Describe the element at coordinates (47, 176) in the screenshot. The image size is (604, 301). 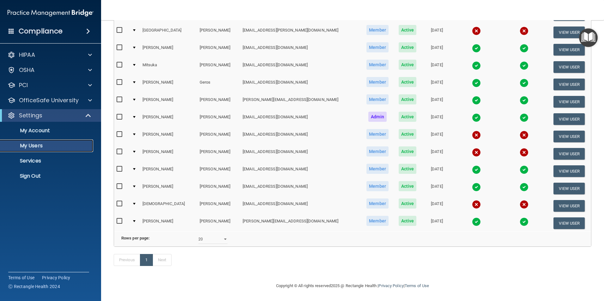
I see `p: Sign Out` at that location.